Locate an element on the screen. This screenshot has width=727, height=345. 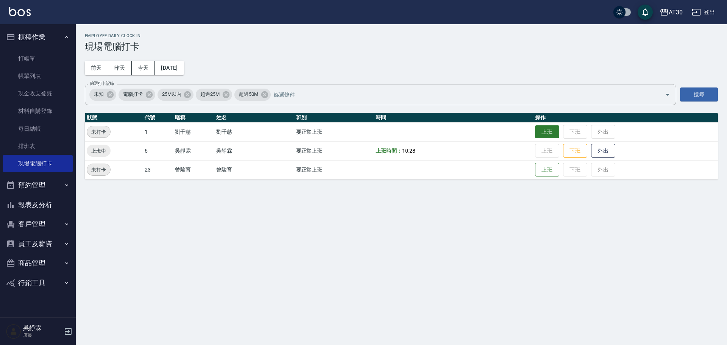
button: Open is located at coordinates (668, 95).